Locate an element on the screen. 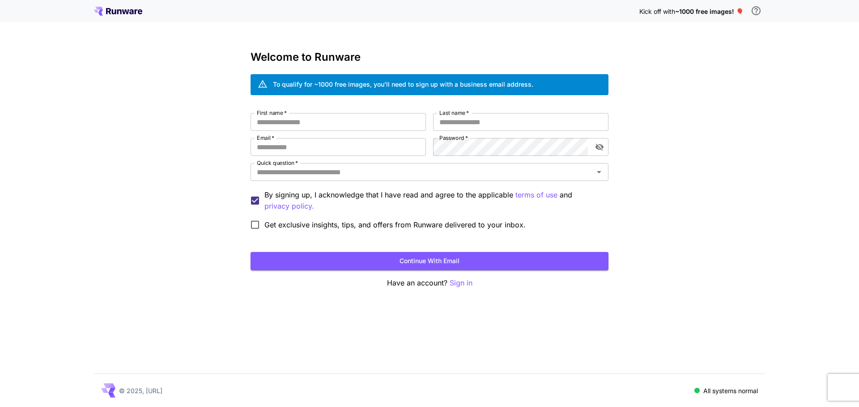 Image resolution: width=859 pixels, height=407 pixels. button: By signing up, I acknowledge that I have read and agree to the applicable terms of use and is located at coordinates (289, 206).